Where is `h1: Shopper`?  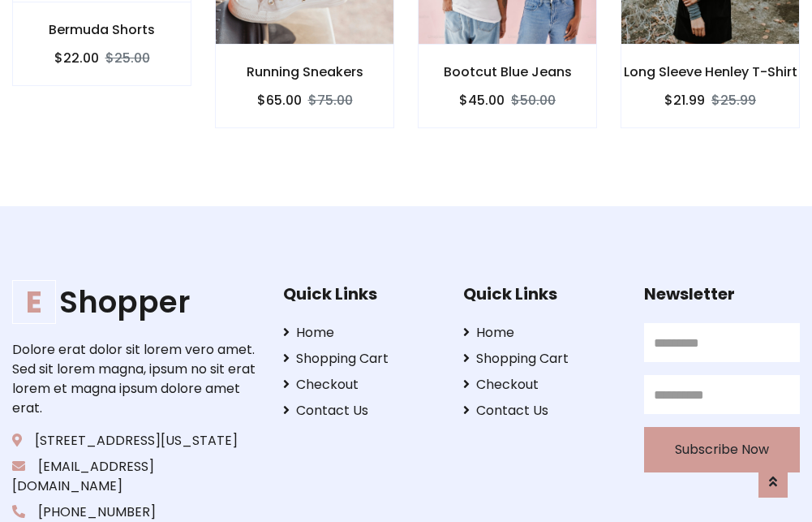 h1: Shopper is located at coordinates (134, 302).